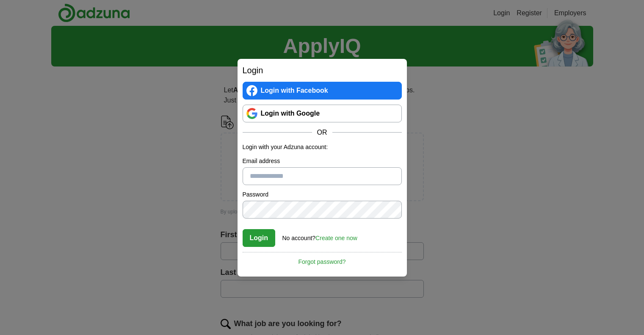 The image size is (644, 335). Describe the element at coordinates (320, 235) in the screenshot. I see `div: No account?` at that location.